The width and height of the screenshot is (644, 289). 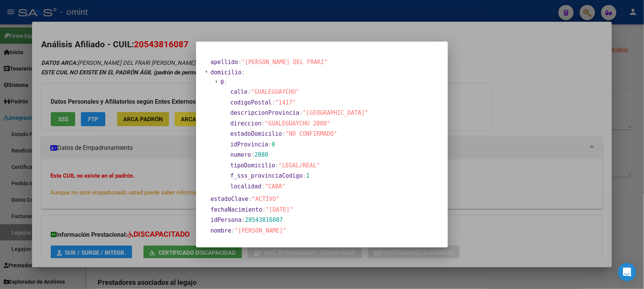 I want to click on span: 1, so click(x=308, y=176).